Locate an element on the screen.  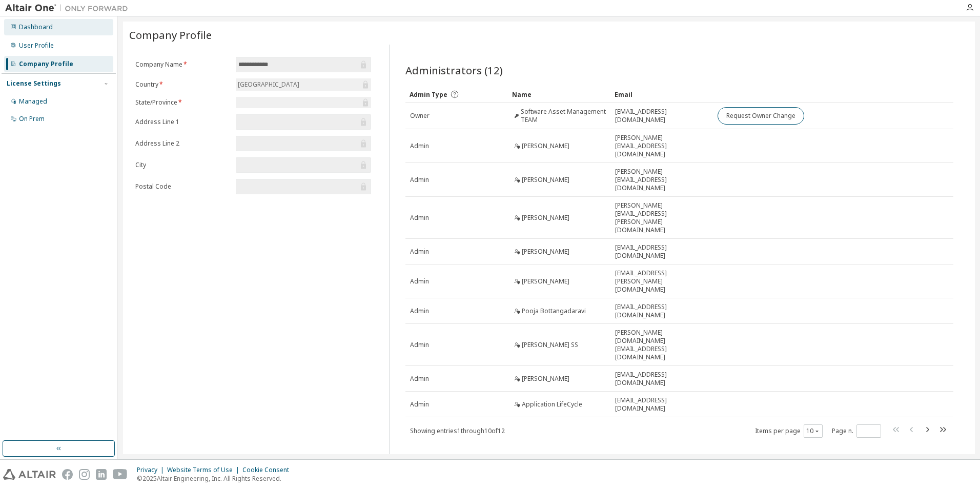
span: Page n. is located at coordinates (856, 432).